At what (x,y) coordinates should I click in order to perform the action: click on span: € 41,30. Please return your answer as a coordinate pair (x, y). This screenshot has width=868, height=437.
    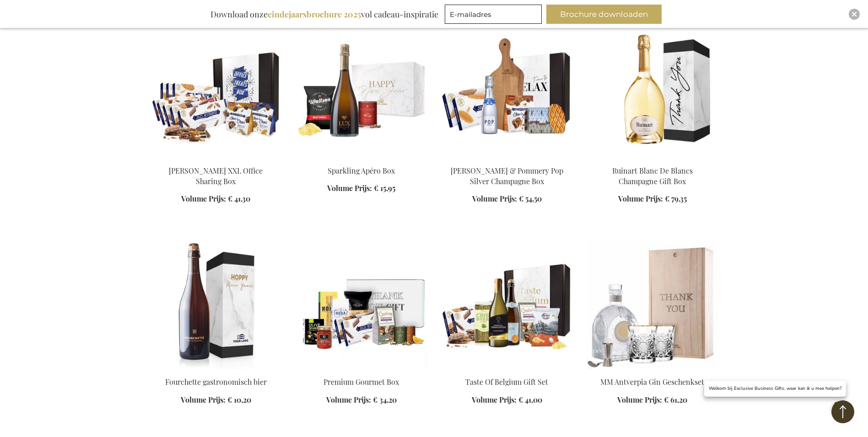
    Looking at the image, I should click on (239, 198).